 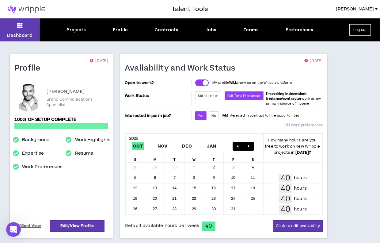 What do you see at coordinates (214, 116) in the screenshot?
I see `span: No` at bounding box center [214, 116].